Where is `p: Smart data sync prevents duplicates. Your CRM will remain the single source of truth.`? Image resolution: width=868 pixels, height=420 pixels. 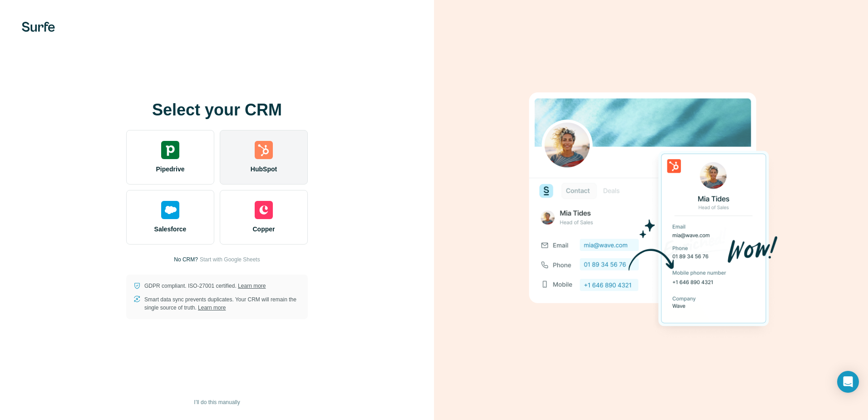
p: Smart data sync prevents duplicates. Your CRM will remain the single source of truth. is located at coordinates (222, 304).